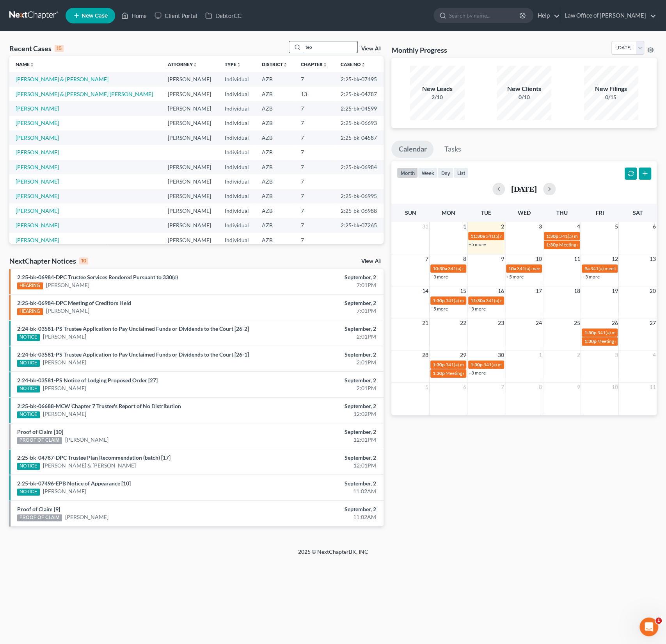  I want to click on a: View All, so click(371, 49).